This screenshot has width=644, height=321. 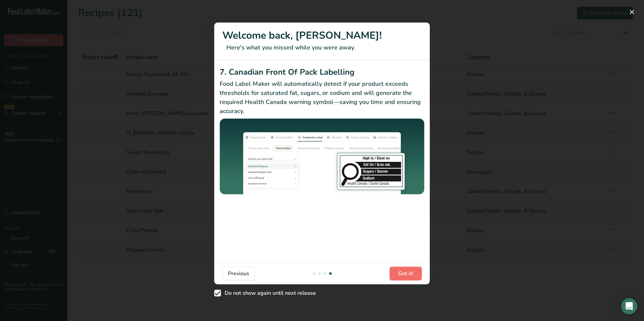 What do you see at coordinates (239, 273) in the screenshot?
I see `button: Previous` at bounding box center [239, 273].